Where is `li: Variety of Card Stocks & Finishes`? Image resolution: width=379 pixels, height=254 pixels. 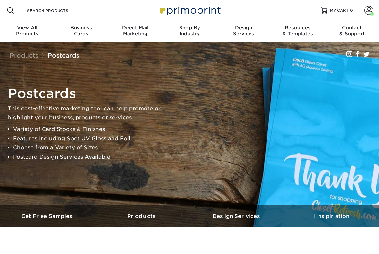 li: Variety of Card Stocks & Finishes is located at coordinates (92, 130).